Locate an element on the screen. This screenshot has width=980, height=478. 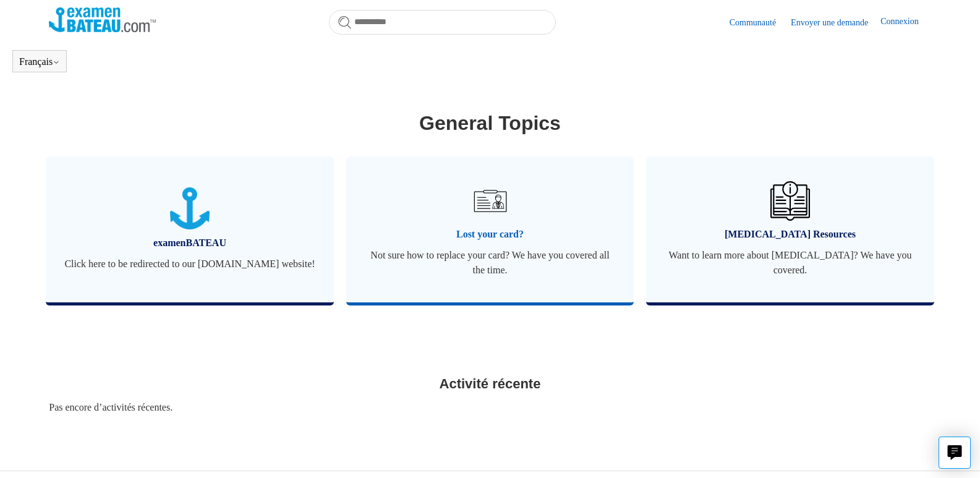
a: Lost your card? Not sure how to replace your card? We have you covered all the time. is located at coordinates (490, 229).